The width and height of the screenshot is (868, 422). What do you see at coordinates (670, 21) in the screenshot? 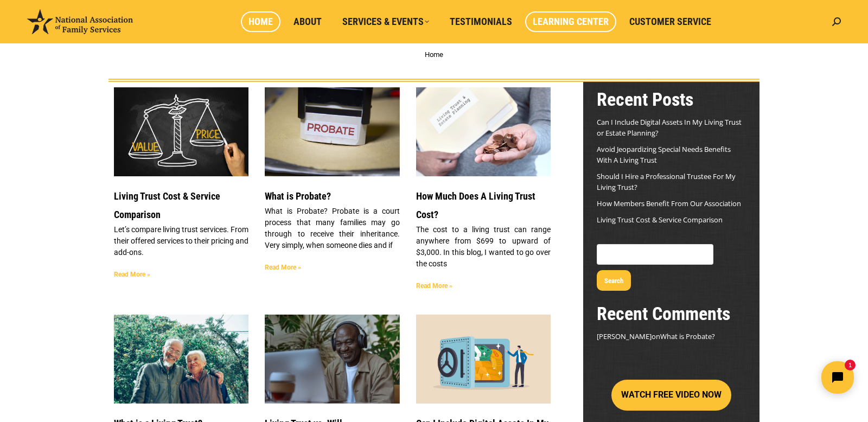
I see `span: Customer Service` at bounding box center [670, 21].